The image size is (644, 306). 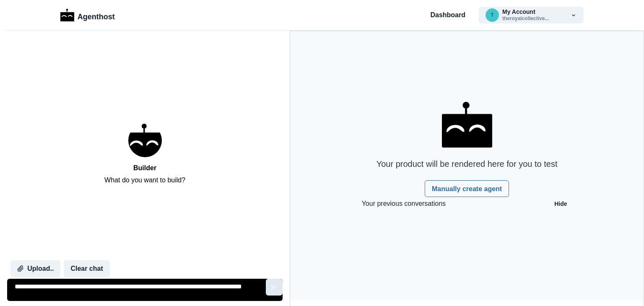 What do you see at coordinates (88, 15) in the screenshot?
I see `a: LogoAgenthost` at bounding box center [88, 15].